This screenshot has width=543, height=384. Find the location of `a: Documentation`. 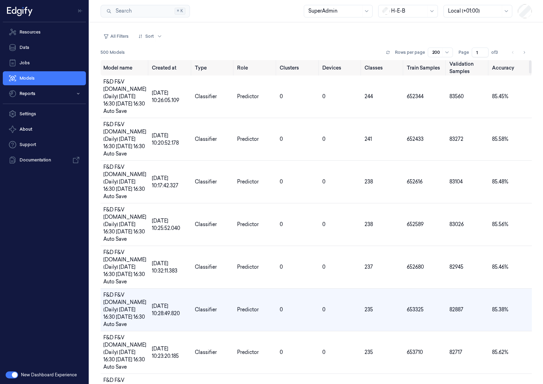

a: Documentation is located at coordinates (44, 160).